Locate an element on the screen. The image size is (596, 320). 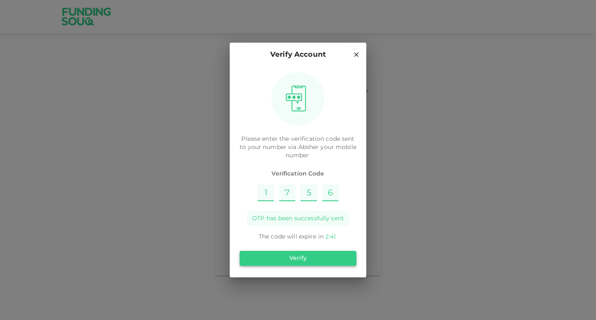
span: OTP has been successfully sent is located at coordinates (298, 218).